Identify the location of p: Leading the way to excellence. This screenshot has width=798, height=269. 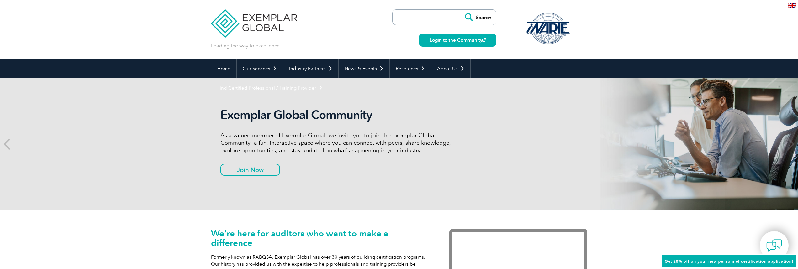
(245, 46).